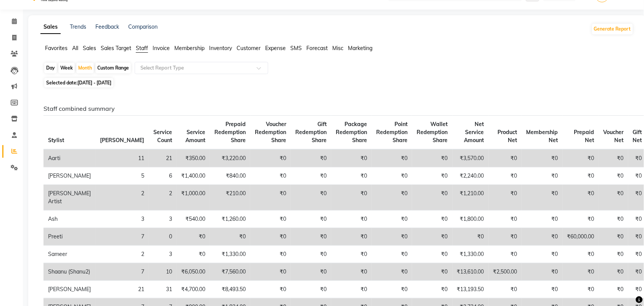 The image size is (644, 306). What do you see at coordinates (351, 132) in the screenshot?
I see `span: Package Redemption Share` at bounding box center [351, 132].